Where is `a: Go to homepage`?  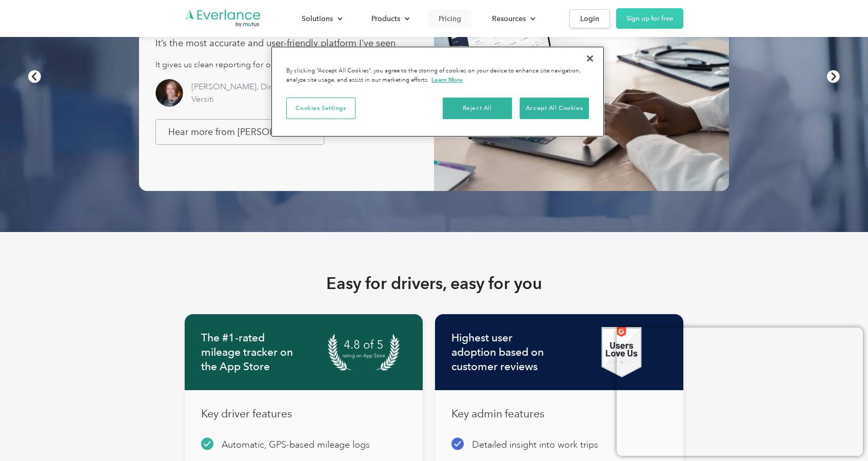
a: Go to homepage is located at coordinates (223, 19).